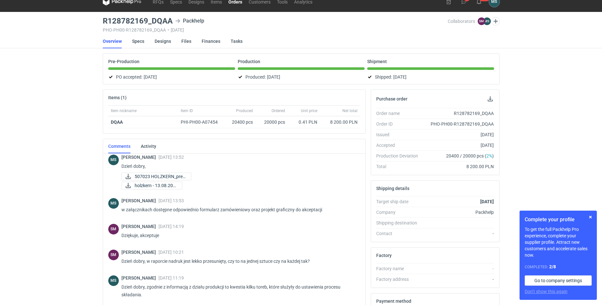 The height and width of the screenshot is (305, 602). Describe the element at coordinates (304, 122) in the screenshot. I see `div: 0.41 PLN` at that location.